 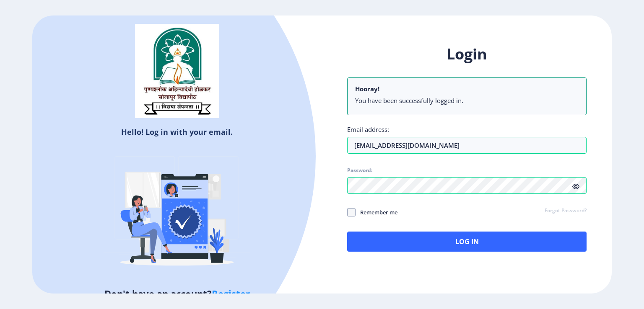 I want to click on a: Register, so click(x=231, y=293).